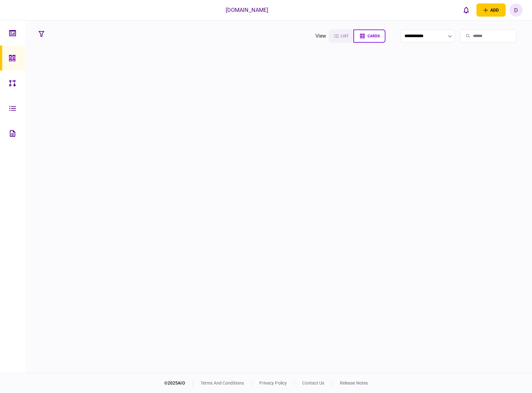 The width and height of the screenshot is (532, 393). Describe the element at coordinates (491, 10) in the screenshot. I see `button: open adding identity options` at that location.